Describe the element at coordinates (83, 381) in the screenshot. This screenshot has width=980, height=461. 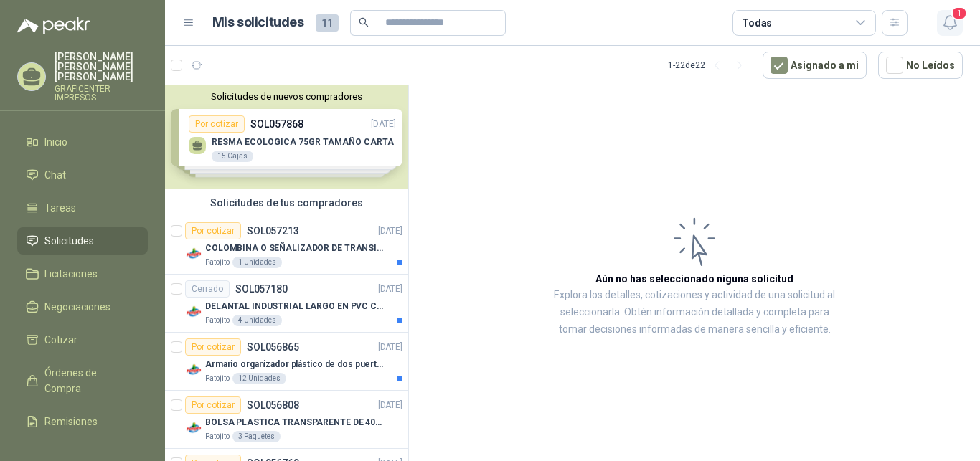
I see `a: Órdenes de Compra` at that location.